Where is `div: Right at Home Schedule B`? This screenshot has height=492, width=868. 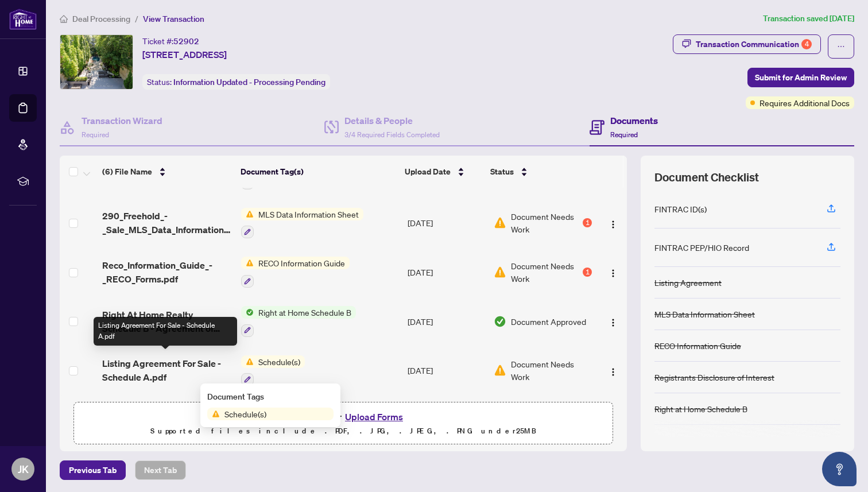 div: Right at Home Schedule B is located at coordinates (701, 409).